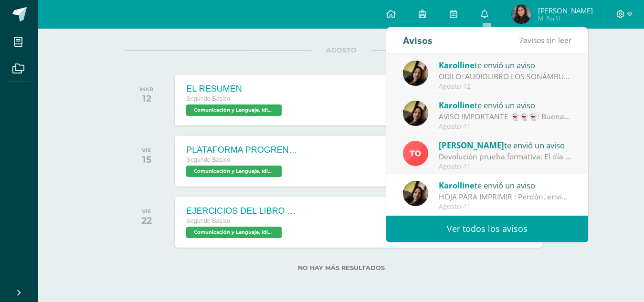 This screenshot has height=302, width=644. What do you see at coordinates (521, 40) in the screenshot?
I see `span: 7` at bounding box center [521, 40].